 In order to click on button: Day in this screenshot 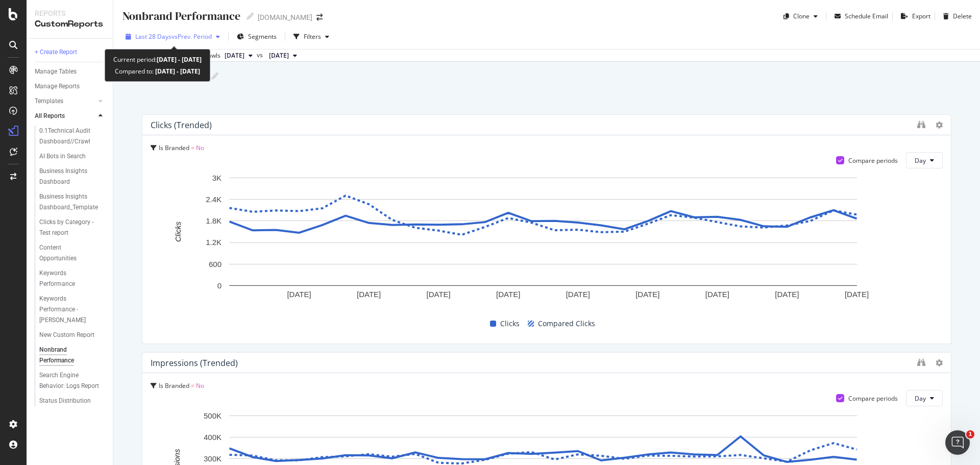, I will do `click(924, 161)`.